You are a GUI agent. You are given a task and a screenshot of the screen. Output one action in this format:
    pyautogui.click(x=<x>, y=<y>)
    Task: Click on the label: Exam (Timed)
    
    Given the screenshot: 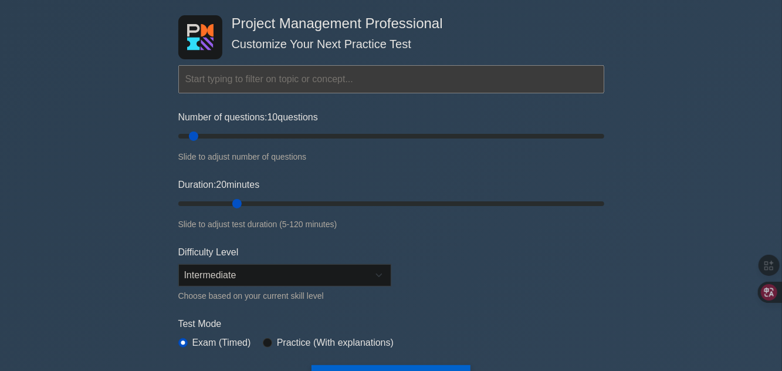 What is the action you would take?
    pyautogui.click(x=222, y=342)
    